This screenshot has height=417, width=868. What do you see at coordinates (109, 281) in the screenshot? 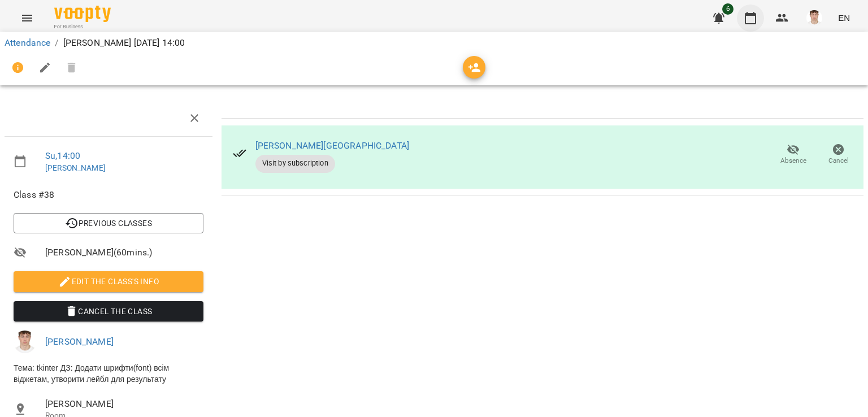
I see `button: Edit the class's Info` at bounding box center [109, 281].